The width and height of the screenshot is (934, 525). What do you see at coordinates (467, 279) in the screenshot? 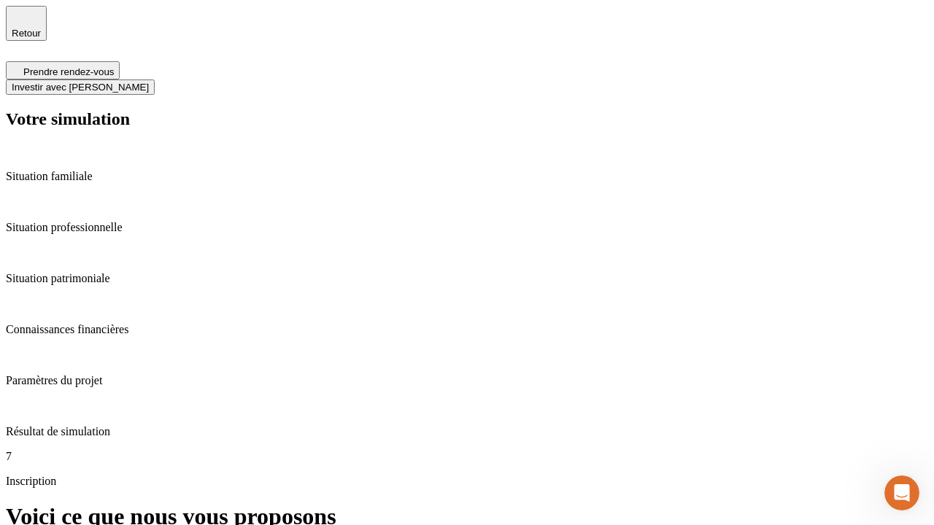
I see `p: Situation patrimoniale` at bounding box center [467, 279].